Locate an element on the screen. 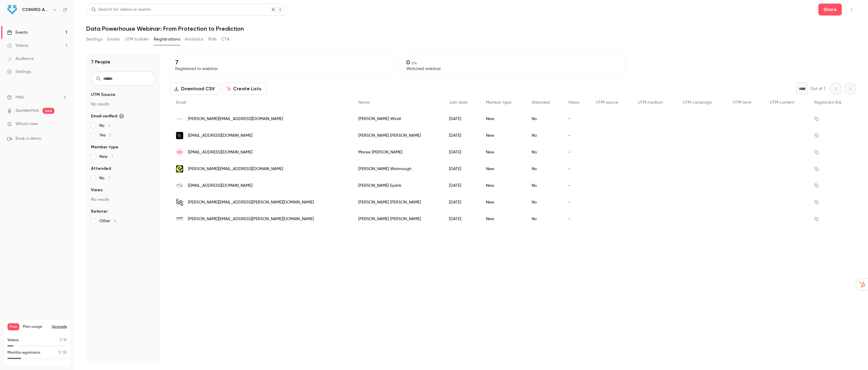 This screenshot has width=868, height=370. span: 6 is located at coordinates (115, 221).